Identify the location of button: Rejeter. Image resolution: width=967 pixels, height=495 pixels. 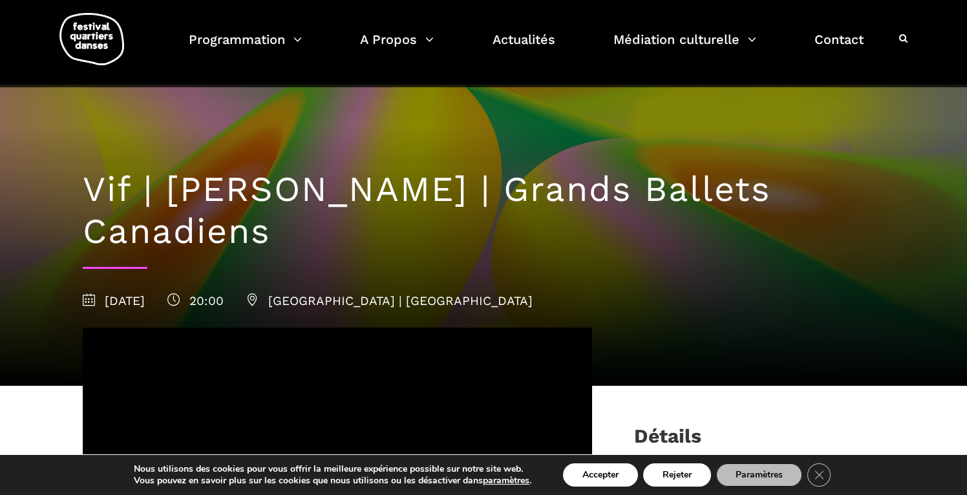
(676, 475).